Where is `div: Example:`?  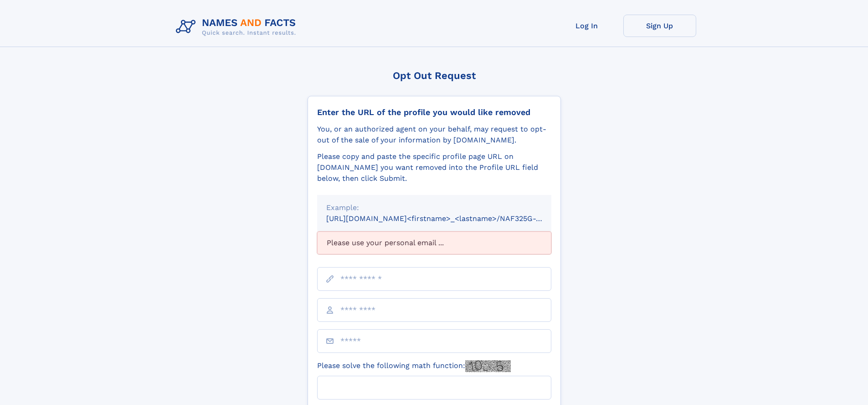
div: Example: is located at coordinates (434, 207).